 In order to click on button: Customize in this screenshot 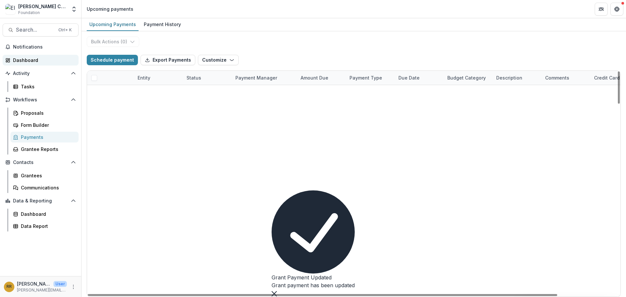, I will do `click(218, 60)`.